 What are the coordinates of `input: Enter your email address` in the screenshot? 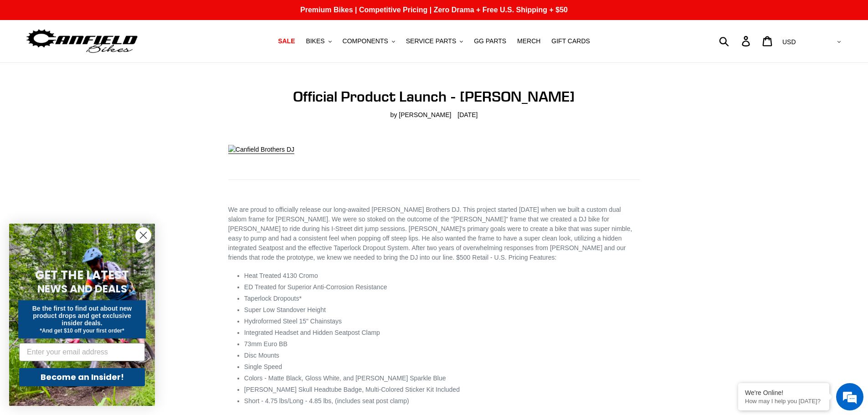 It's located at (82, 352).